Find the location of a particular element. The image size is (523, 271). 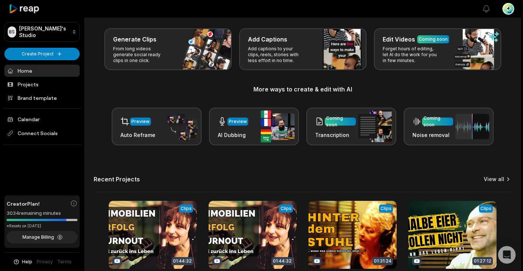

h3: Generate Clips is located at coordinates (135, 39).